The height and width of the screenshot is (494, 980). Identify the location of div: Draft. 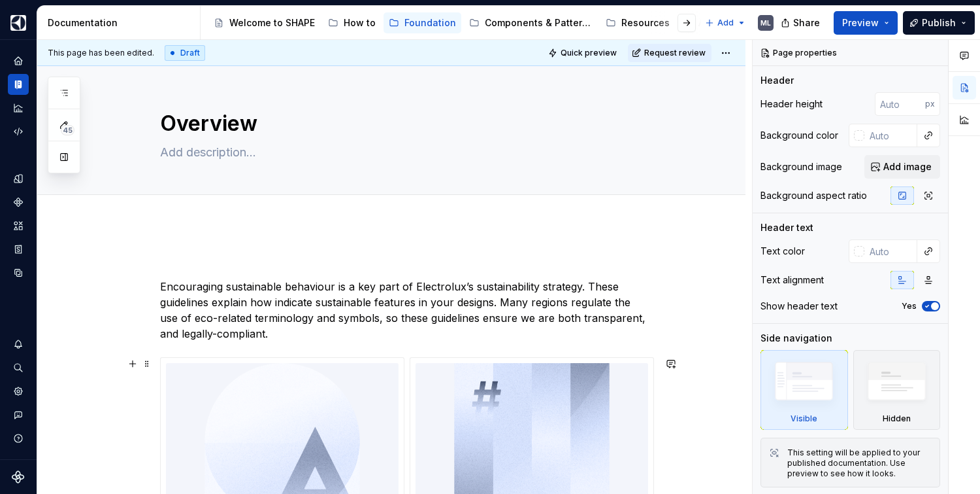
(185, 53).